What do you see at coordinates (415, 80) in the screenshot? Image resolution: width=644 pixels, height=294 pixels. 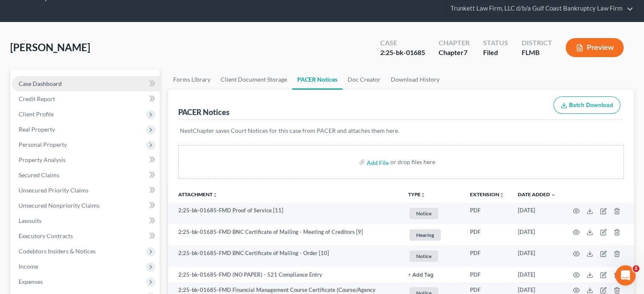 I see `a: Download History` at bounding box center [415, 80].